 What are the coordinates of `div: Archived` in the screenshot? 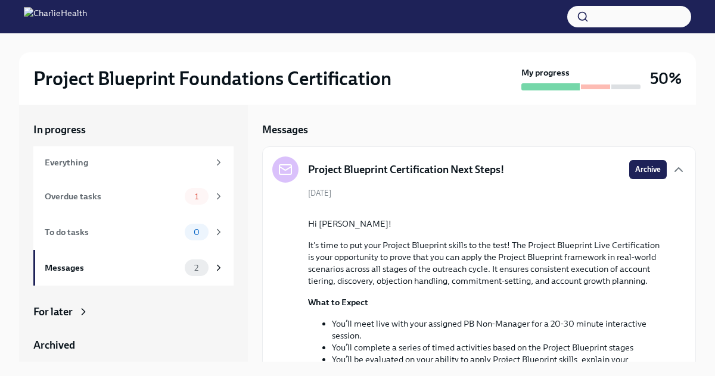 It's located at (133, 345).